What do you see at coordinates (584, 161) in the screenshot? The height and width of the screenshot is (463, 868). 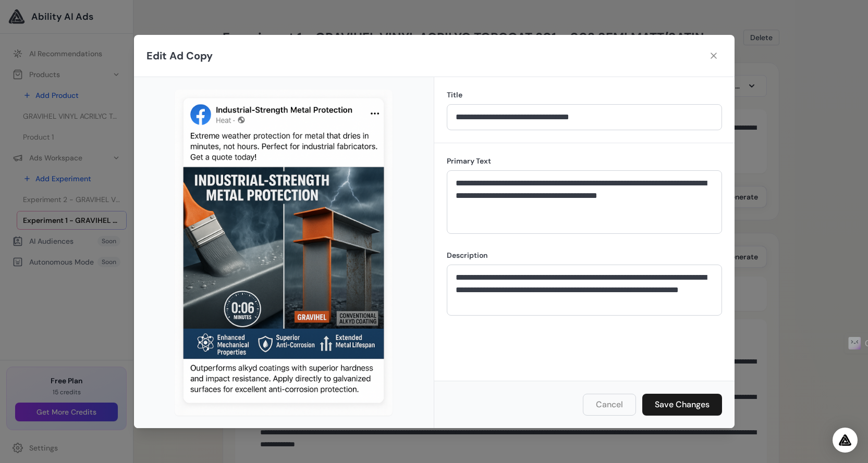 I see `label: Primary Text` at bounding box center [584, 161].